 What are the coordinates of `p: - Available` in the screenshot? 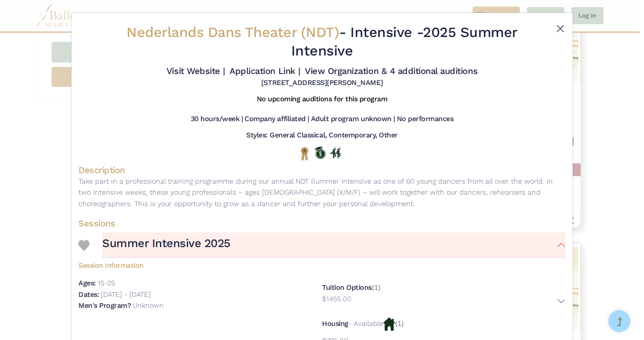 It's located at (365, 323).